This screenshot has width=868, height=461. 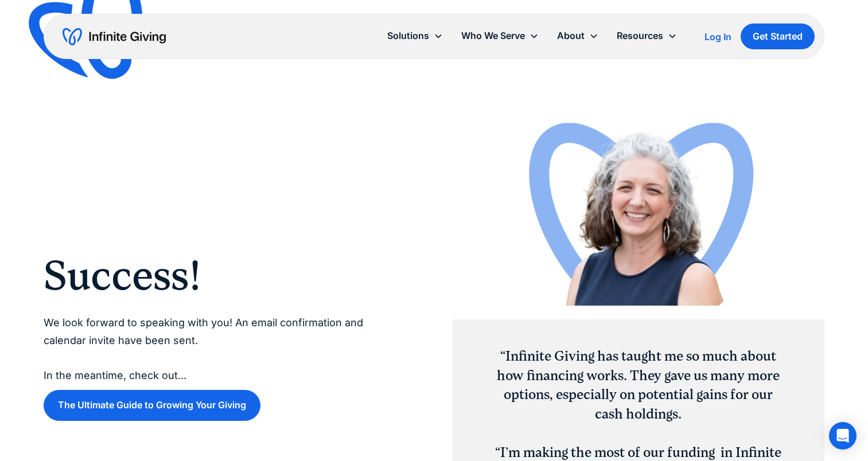 I want to click on a: Log In, so click(x=718, y=37).